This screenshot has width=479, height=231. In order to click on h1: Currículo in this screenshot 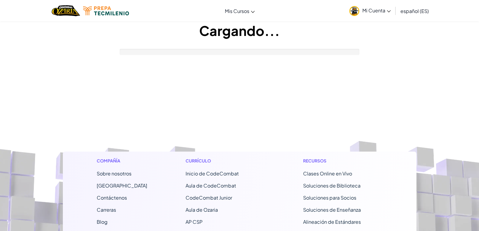, I will do `click(225, 161)`.